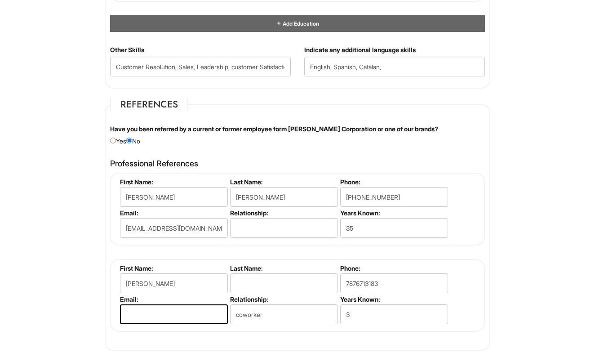  What do you see at coordinates (149, 104) in the screenshot?
I see `legend: References` at bounding box center [149, 104].